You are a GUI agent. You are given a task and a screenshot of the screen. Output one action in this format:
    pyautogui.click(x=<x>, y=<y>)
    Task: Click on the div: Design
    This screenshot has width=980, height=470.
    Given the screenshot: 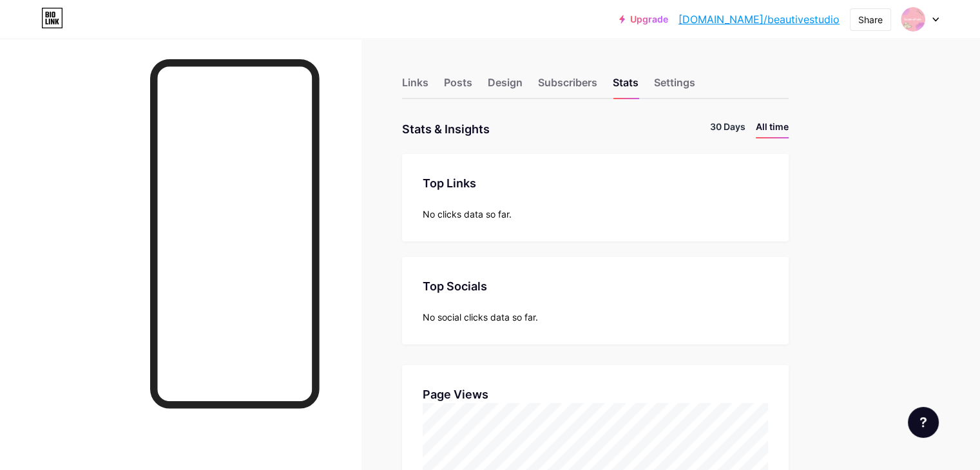 What is the action you would take?
    pyautogui.click(x=505, y=86)
    